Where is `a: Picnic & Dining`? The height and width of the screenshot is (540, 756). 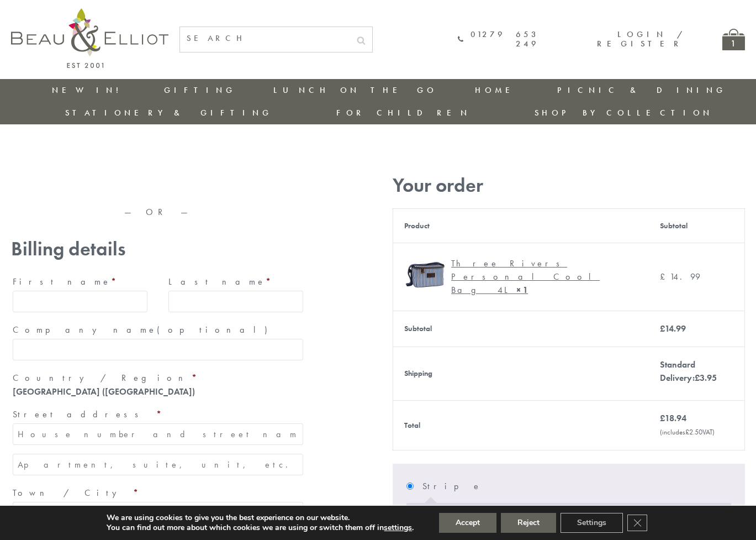
a: Picnic & Dining is located at coordinates (642, 90).